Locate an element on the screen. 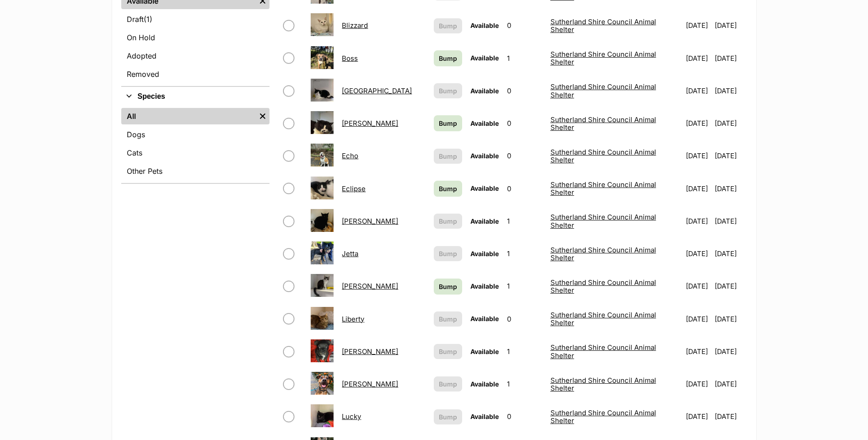 This screenshot has height=440, width=868. a: Echo is located at coordinates (350, 155).